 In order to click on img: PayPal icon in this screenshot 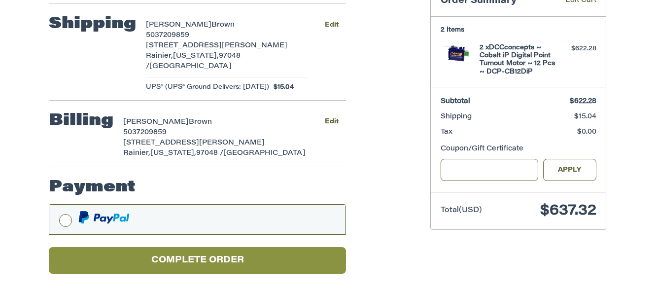, I will do `click(104, 217)`.